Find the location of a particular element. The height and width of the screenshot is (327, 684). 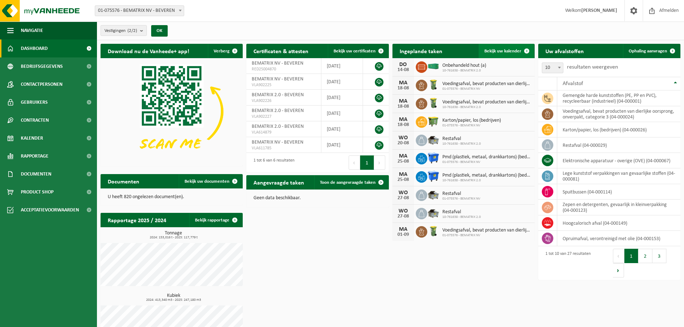

span: Contracten is located at coordinates (35, 120).